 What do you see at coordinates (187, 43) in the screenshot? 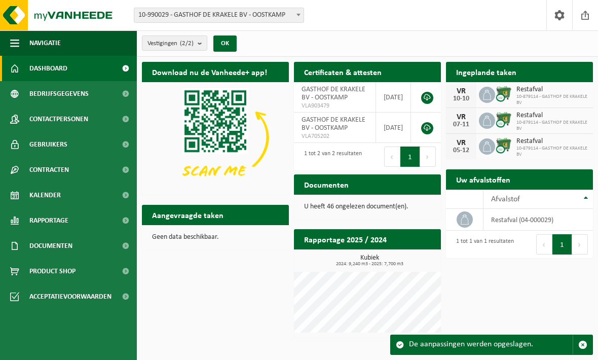
I see `count: (2/2)` at bounding box center [187, 43].